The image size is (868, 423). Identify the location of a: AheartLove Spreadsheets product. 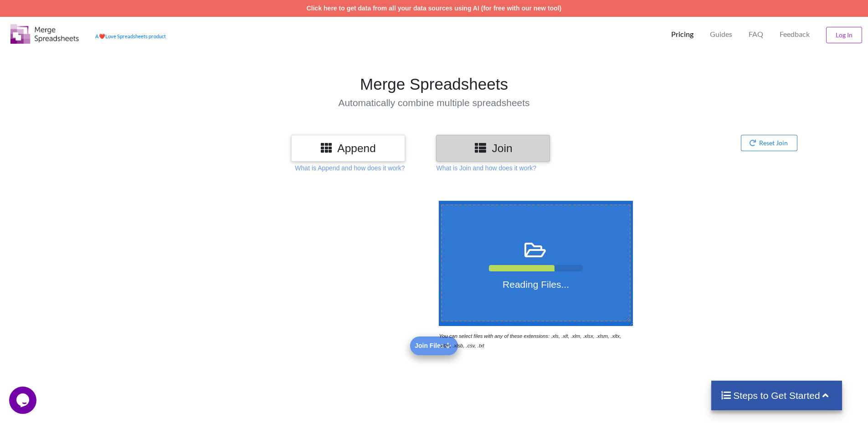
(130, 36).